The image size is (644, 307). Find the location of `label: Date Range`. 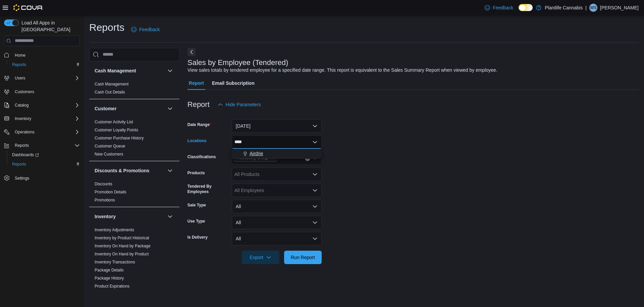

label: Date Range is located at coordinates (199, 125).